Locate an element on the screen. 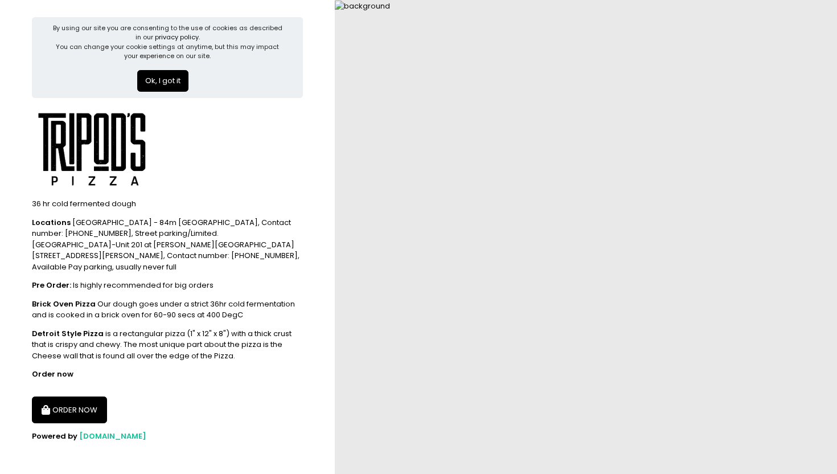 The image size is (837, 474). div: Is highly recommended for big orders is located at coordinates (167, 285).